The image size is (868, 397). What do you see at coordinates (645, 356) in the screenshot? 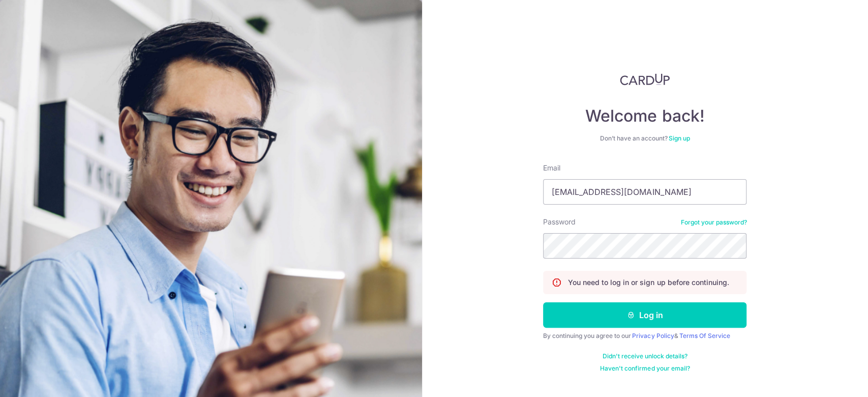
I see `a: Didn't receive unlock details?` at bounding box center [645, 356].